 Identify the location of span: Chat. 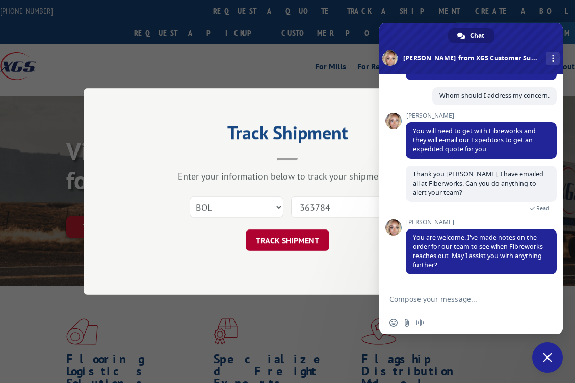
(478, 36).